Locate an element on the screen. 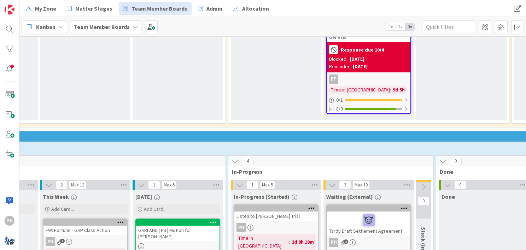  span: 2x is located at coordinates (400, 27).